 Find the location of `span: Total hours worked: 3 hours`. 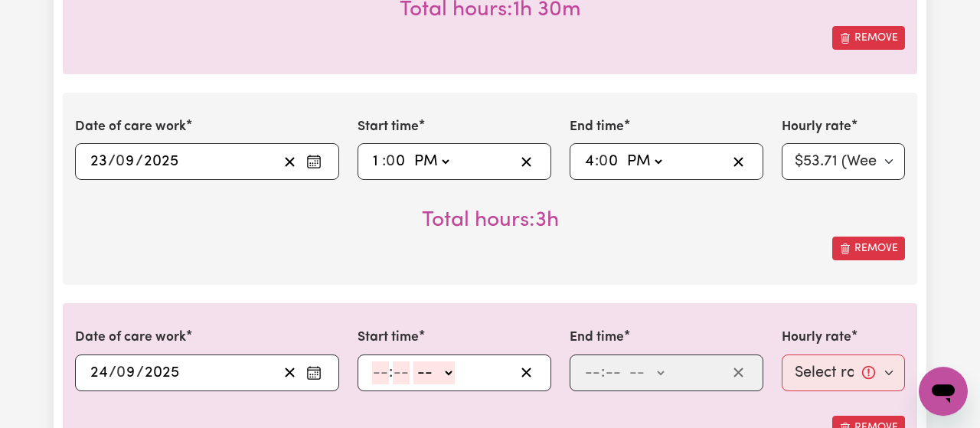

span: Total hours worked: 3 hours is located at coordinates (490, 221).